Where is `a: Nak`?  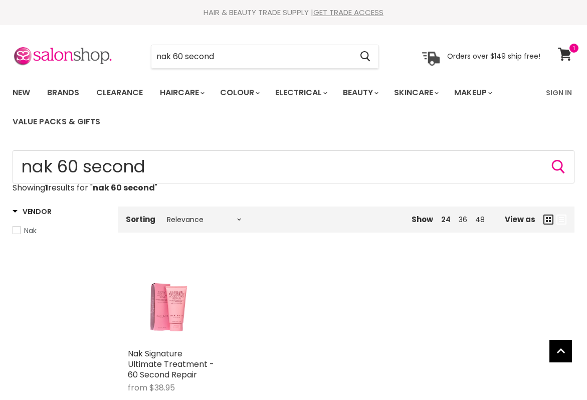
a: Nak is located at coordinates (59, 231).